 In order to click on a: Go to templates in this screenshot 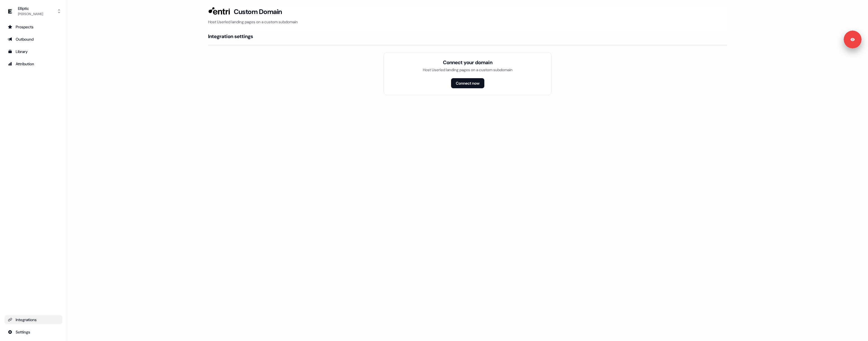, I will do `click(33, 52)`.